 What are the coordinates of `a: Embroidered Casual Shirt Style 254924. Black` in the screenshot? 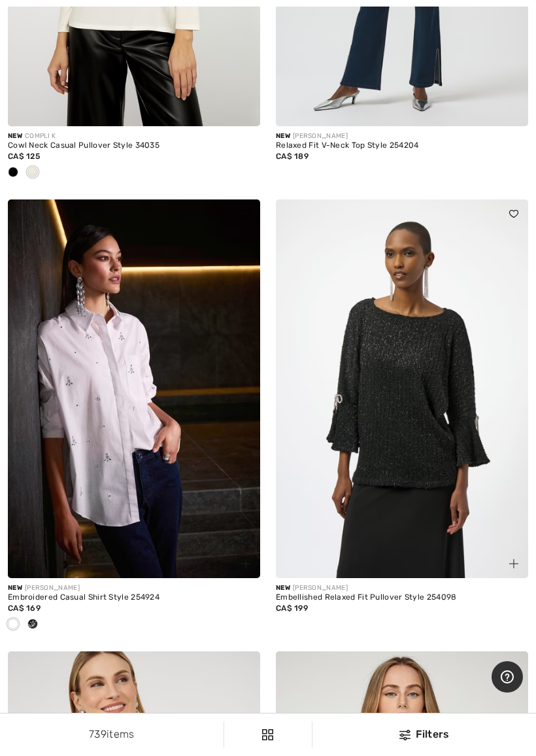 It's located at (134, 388).